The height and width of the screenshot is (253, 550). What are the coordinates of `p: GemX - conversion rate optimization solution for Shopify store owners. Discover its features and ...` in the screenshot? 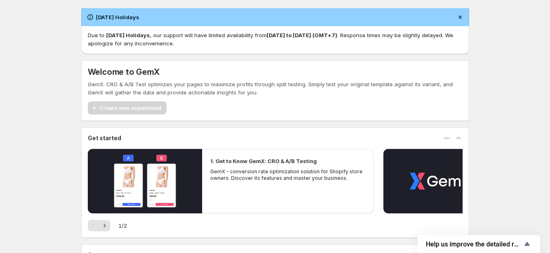 It's located at (288, 175).